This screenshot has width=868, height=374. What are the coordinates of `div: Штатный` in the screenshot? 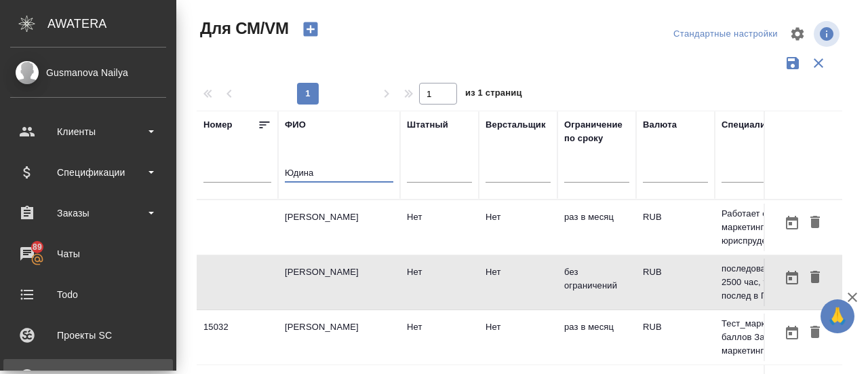 It's located at (427, 125).